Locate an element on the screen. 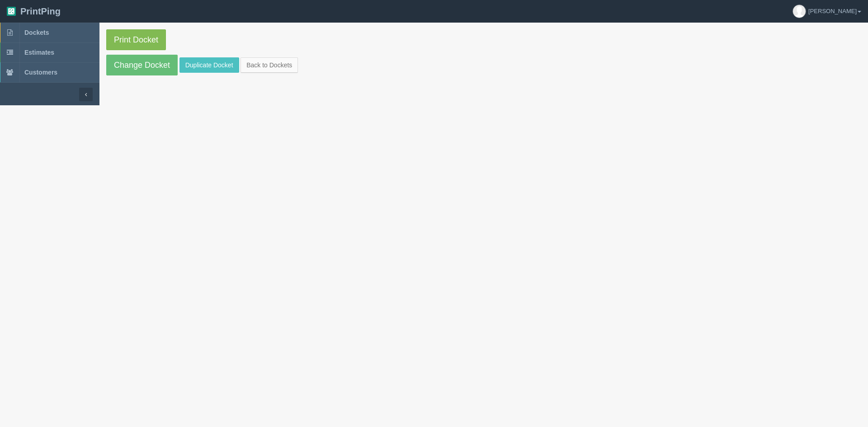 This screenshot has height=427, width=868. a: Duplicate Docket is located at coordinates (209, 65).